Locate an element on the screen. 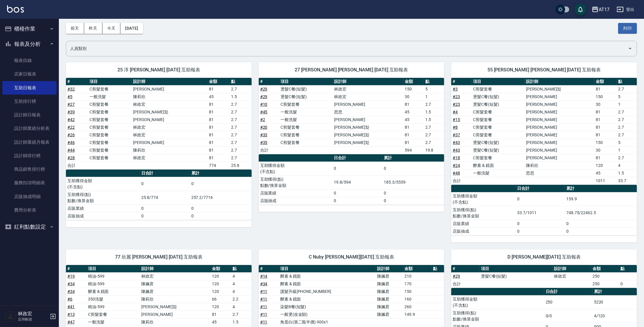  td: 25.8/774 is located at coordinates (165, 198).